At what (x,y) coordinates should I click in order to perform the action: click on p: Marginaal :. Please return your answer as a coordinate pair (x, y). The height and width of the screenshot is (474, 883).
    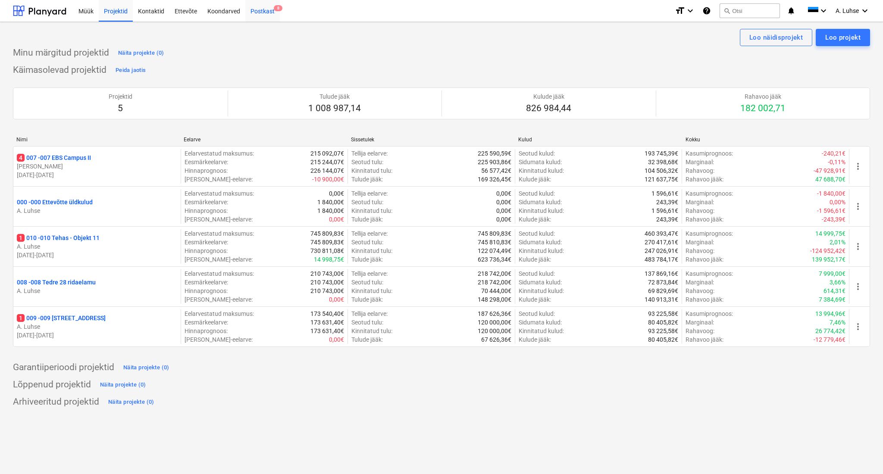
    Looking at the image, I should click on (700, 242).